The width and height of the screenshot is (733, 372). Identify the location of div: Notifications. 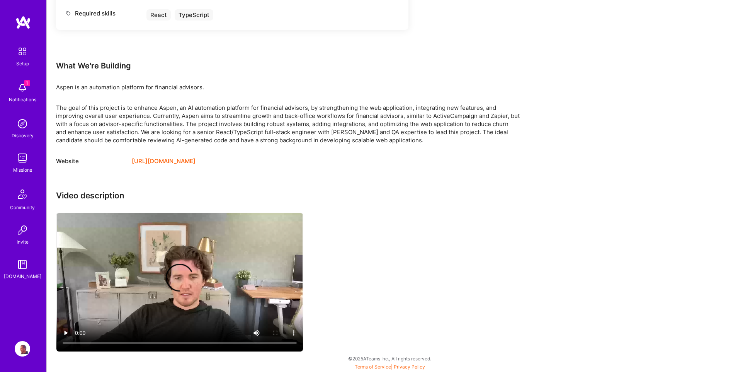
(22, 99).